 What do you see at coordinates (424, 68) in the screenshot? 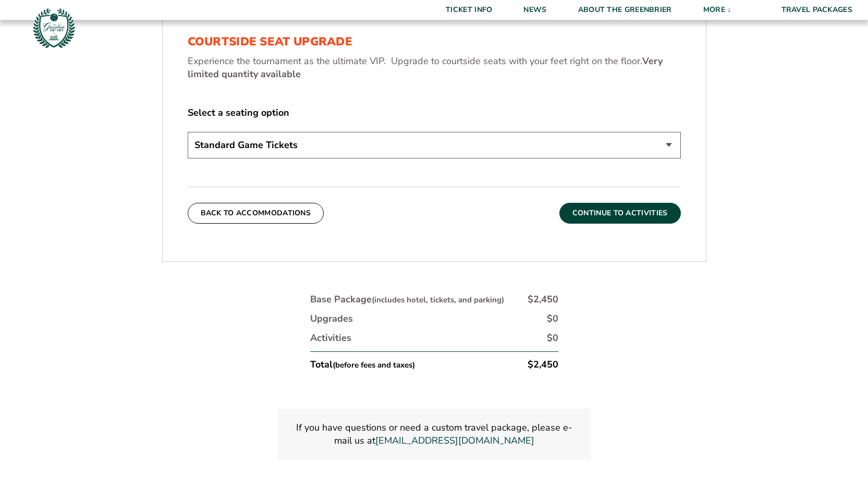
I see `strong: Very limited quantity available` at bounding box center [424, 68].